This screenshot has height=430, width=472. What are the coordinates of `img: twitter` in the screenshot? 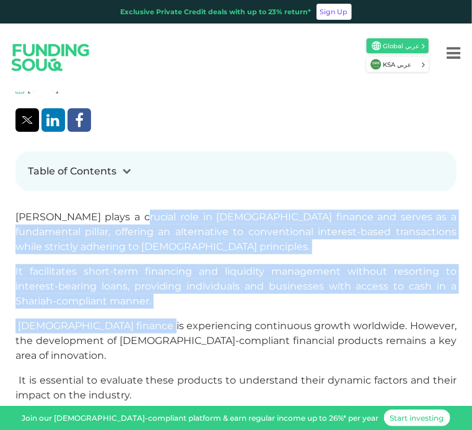 It's located at (27, 120).